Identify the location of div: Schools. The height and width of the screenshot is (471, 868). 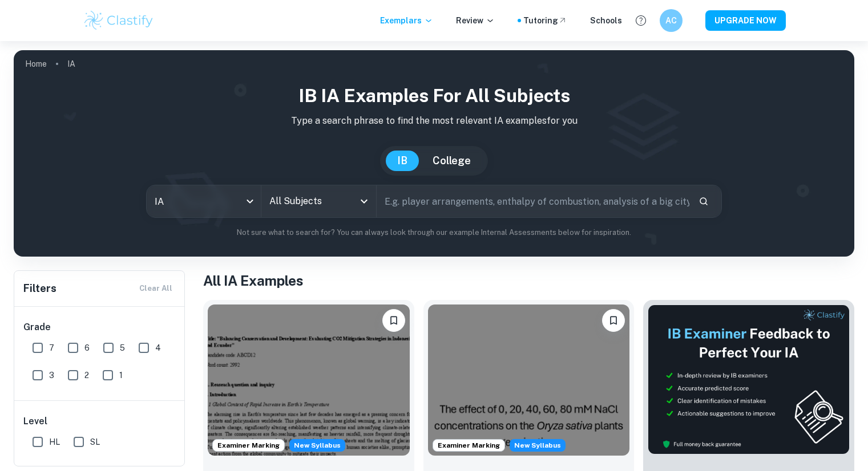
(606, 21).